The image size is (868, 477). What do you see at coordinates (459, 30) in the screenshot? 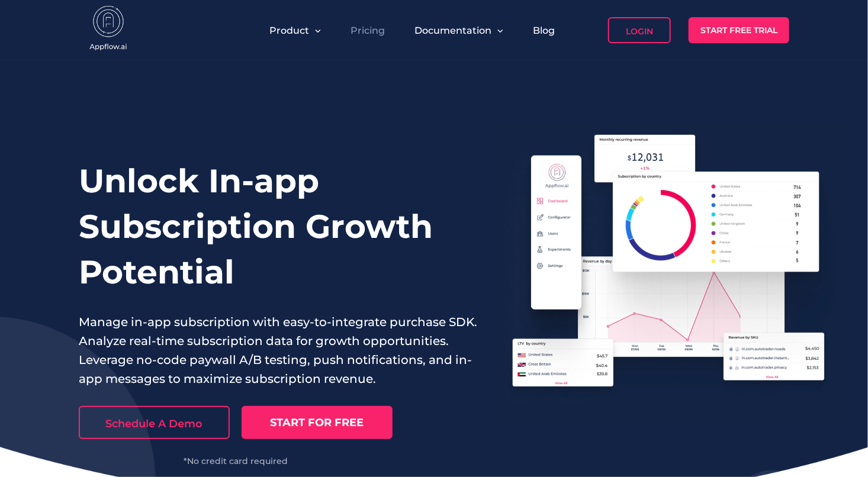
I see `button: Documentation` at bounding box center [459, 30].